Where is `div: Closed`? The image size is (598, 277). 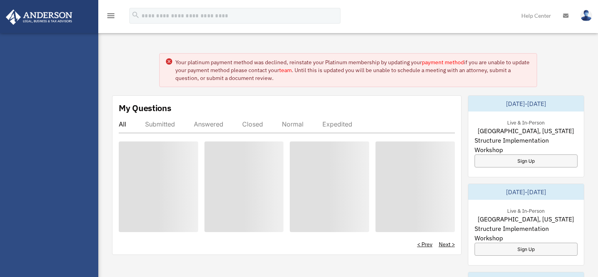
div: Closed is located at coordinates (253, 124).